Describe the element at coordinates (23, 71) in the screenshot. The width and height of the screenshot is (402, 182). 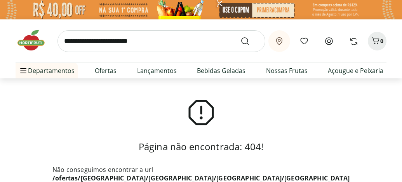
I see `button: Menu` at that location.